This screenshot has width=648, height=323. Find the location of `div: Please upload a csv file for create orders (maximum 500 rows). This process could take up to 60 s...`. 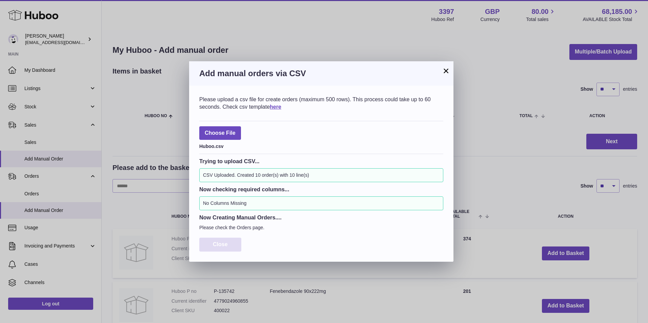

div: Please upload a csv file for create orders (maximum 500 rows). This process could take up to 60 s... is located at coordinates (321, 103).